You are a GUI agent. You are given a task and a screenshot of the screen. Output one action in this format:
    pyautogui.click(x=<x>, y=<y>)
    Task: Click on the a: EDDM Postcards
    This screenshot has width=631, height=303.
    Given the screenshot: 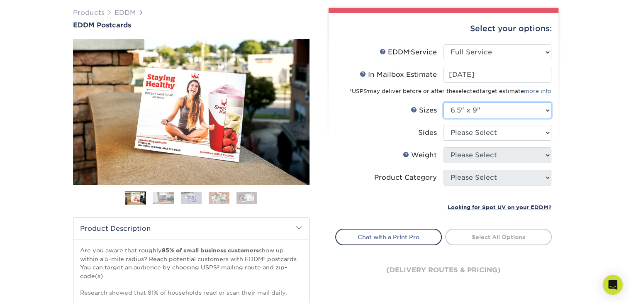 What is the action you would take?
    pyautogui.click(x=191, y=25)
    